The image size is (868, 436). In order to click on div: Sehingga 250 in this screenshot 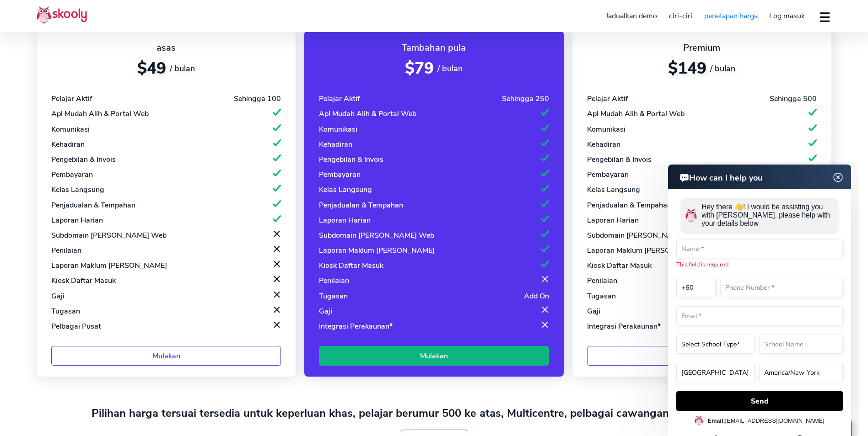, I will do `click(525, 99)`.